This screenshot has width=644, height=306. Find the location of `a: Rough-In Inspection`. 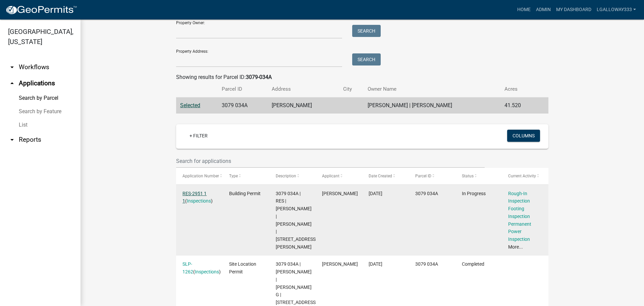

a: Rough-In Inspection is located at coordinates (519, 197).